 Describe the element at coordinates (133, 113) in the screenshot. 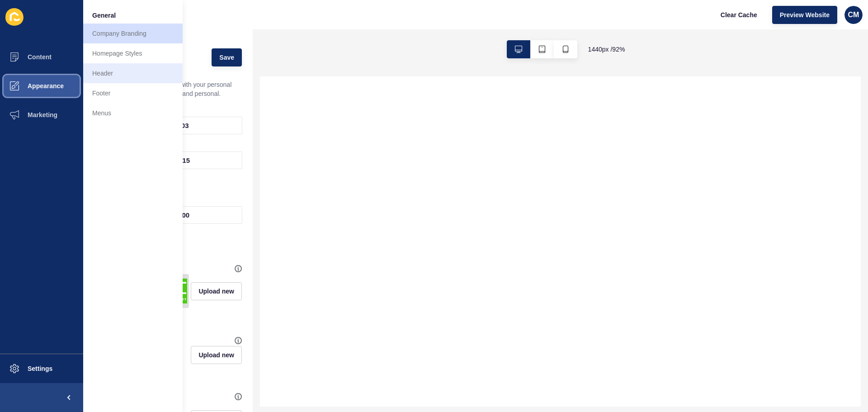

I see `a: Menus` at that location.